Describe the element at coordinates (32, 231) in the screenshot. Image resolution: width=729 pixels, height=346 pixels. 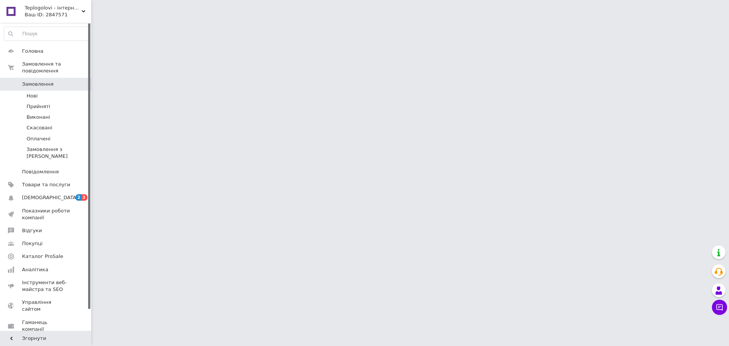
I see `span: Відгуки` at that location.